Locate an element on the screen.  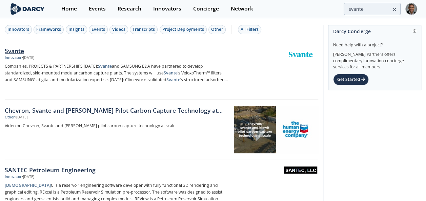
img: logo-wide.svg is located at coordinates (27, 9).